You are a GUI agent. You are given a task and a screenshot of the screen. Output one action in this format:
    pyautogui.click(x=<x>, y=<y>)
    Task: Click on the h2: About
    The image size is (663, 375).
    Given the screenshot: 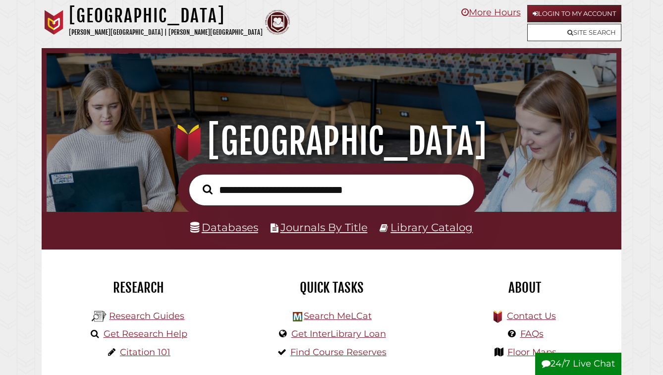 What is the action you would take?
    pyautogui.click(x=525, y=287)
    